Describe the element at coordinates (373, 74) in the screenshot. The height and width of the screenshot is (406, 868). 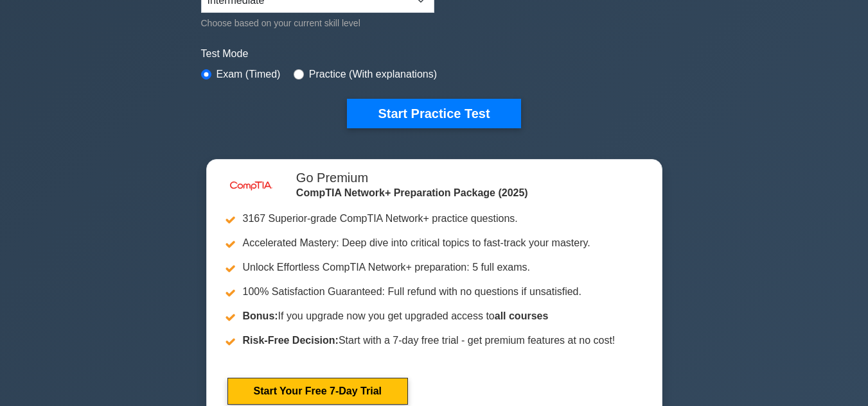
I see `label: Practice (With explanations)` at that location.